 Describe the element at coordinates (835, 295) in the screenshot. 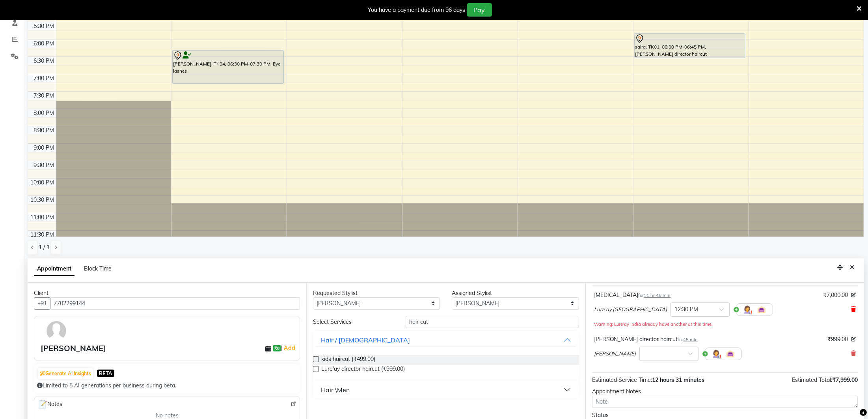

I see `span: ₹7,000.00` at that location.